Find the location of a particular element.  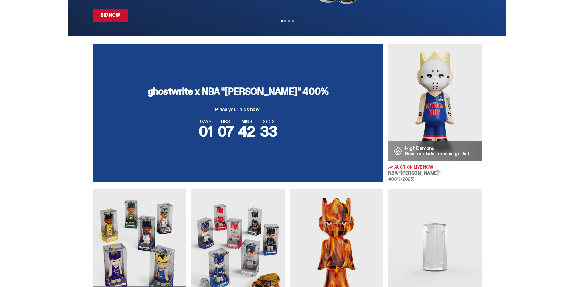

span: 07 is located at coordinates (226, 131).